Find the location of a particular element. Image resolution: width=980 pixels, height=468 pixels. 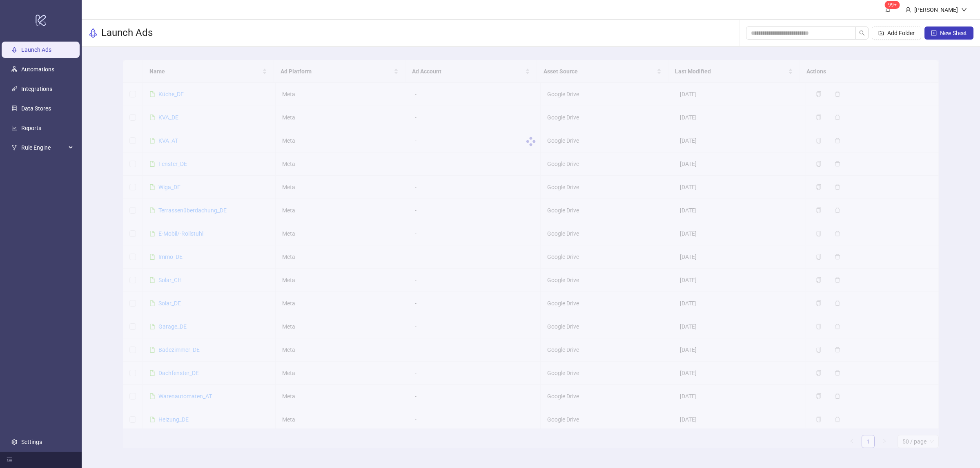

span: Rule Engine is located at coordinates (44, 149).